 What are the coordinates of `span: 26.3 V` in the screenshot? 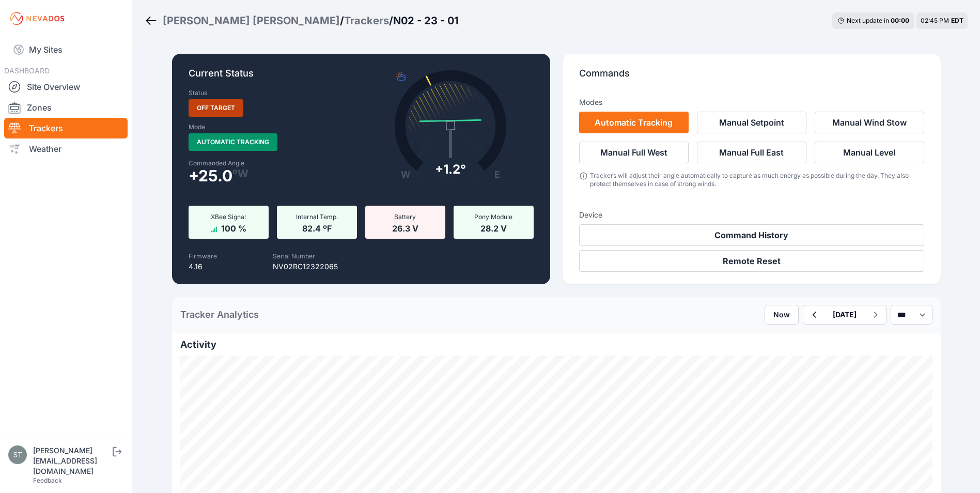 It's located at (405, 227).